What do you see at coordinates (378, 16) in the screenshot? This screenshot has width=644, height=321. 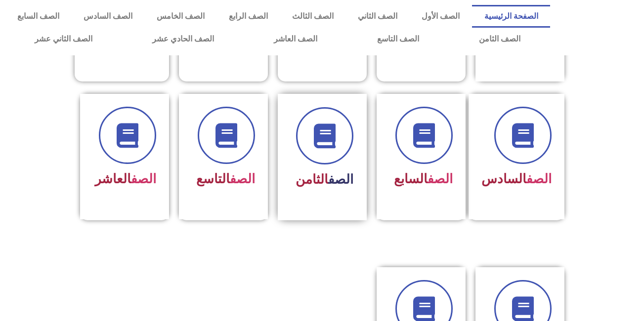 I see `a: الصف الثاني` at bounding box center [378, 16].